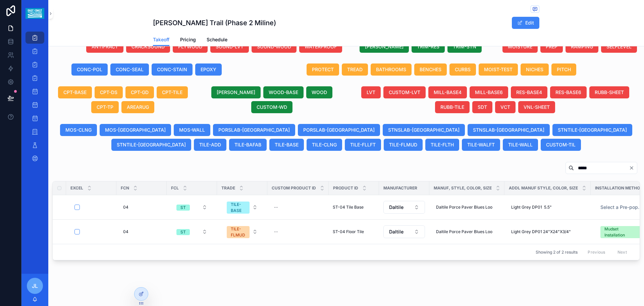 This screenshot has width=644, height=306. I want to click on span: Daltile Porce Paver Blues Loo, so click(465, 231).